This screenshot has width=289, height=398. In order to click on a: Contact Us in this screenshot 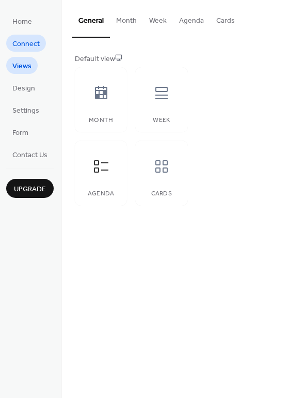, I will do `click(30, 154)`.